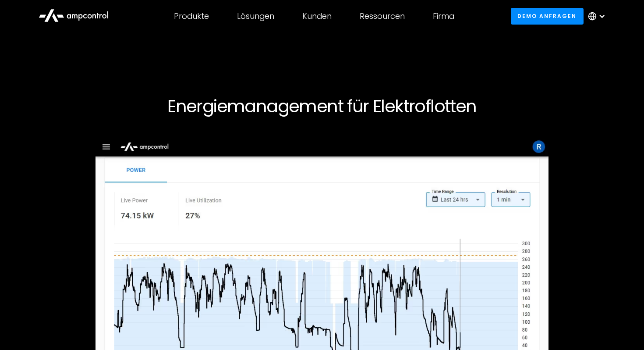 The image size is (644, 350). Describe the element at coordinates (317, 16) in the screenshot. I see `div: Kunden` at that location.